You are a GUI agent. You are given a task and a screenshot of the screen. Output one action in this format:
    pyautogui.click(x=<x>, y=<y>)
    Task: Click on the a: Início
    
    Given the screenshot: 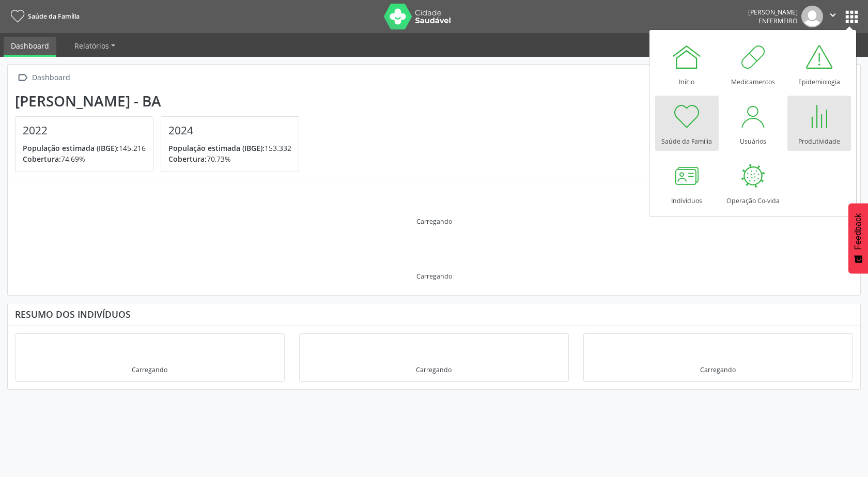 What is the action you would take?
    pyautogui.click(x=687, y=64)
    